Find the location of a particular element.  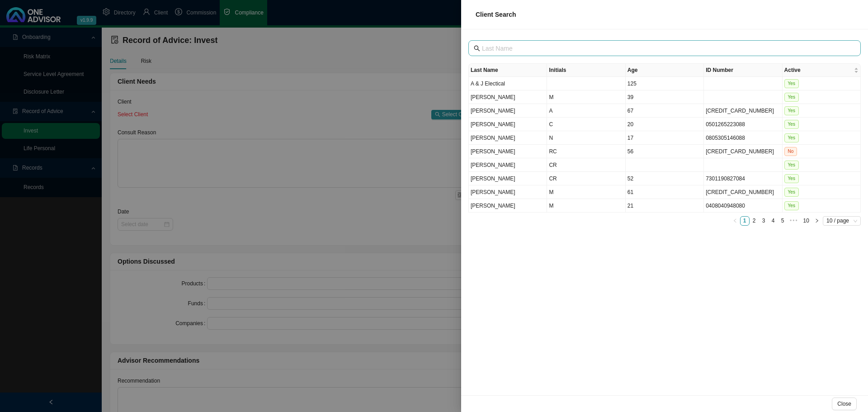

div: Page Size is located at coordinates (842, 221).